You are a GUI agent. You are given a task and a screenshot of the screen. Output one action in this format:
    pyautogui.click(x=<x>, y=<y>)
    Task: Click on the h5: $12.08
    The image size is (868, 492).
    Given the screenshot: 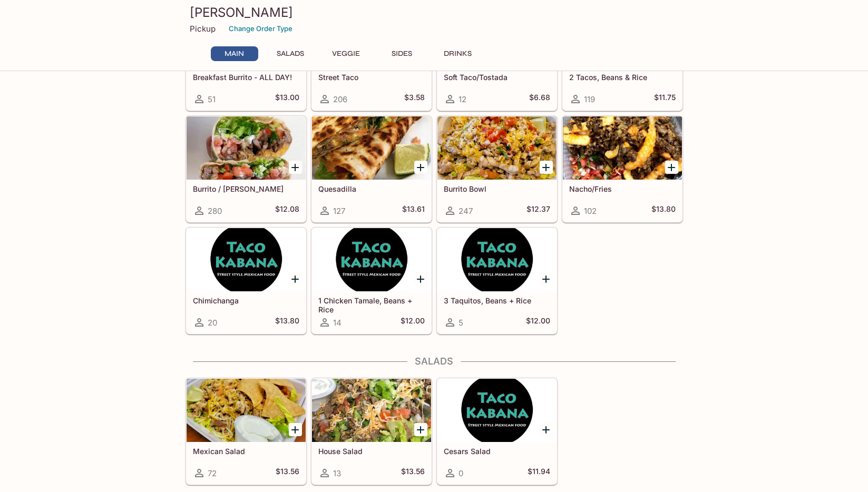 What is the action you would take?
    pyautogui.click(x=287, y=211)
    